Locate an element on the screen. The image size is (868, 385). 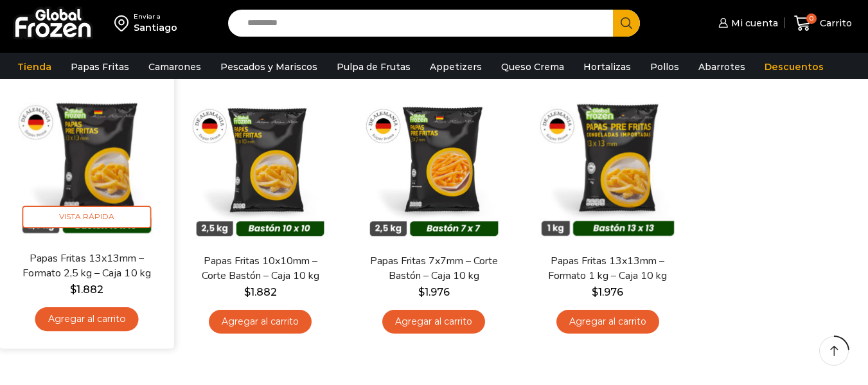
a: Agregar al carrito: “Papas Fritas 13x13mm - Formato 1 kg - Caja 10 kg” is located at coordinates (608, 322).